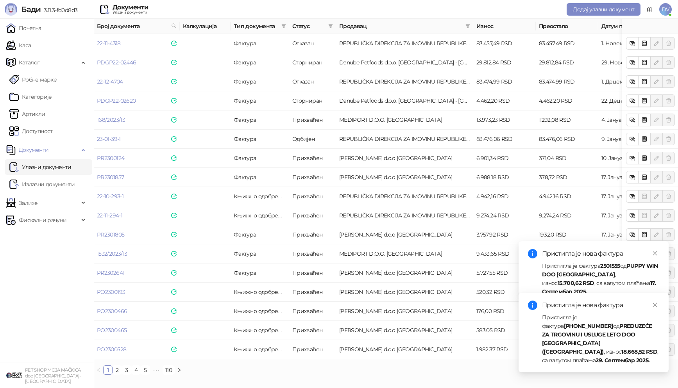 This screenshot has height=388, width=678. Describe the element at coordinates (639, 352) in the screenshot. I see `strong: 18.668,52 RSD` at that location.